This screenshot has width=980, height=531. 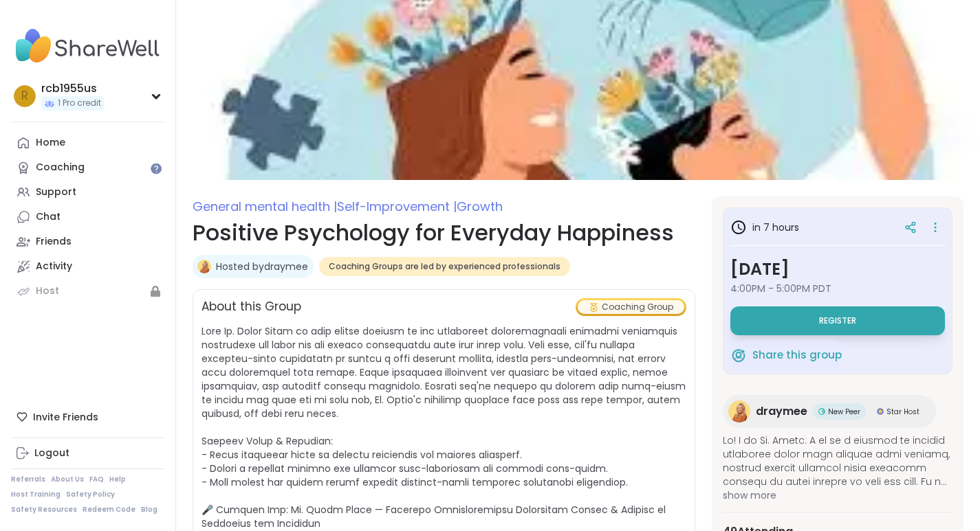 I want to click on div: Activity, so click(x=54, y=266).